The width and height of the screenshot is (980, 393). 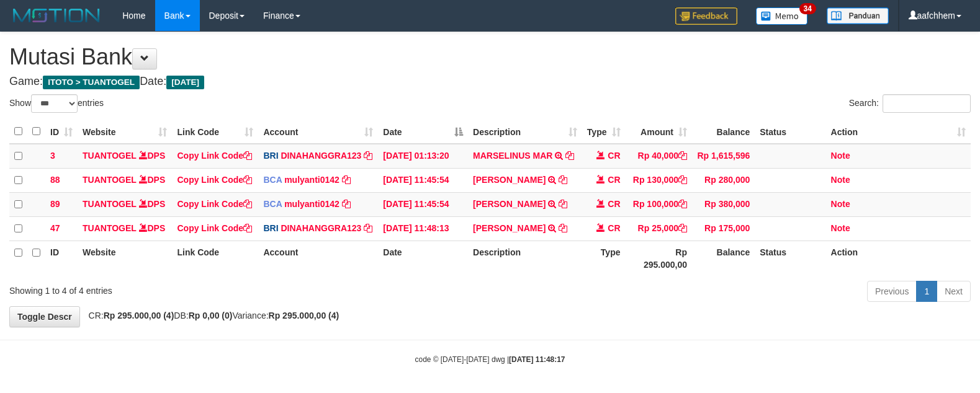 I want to click on span: ITOTO > TUANTOGEL, so click(x=91, y=82).